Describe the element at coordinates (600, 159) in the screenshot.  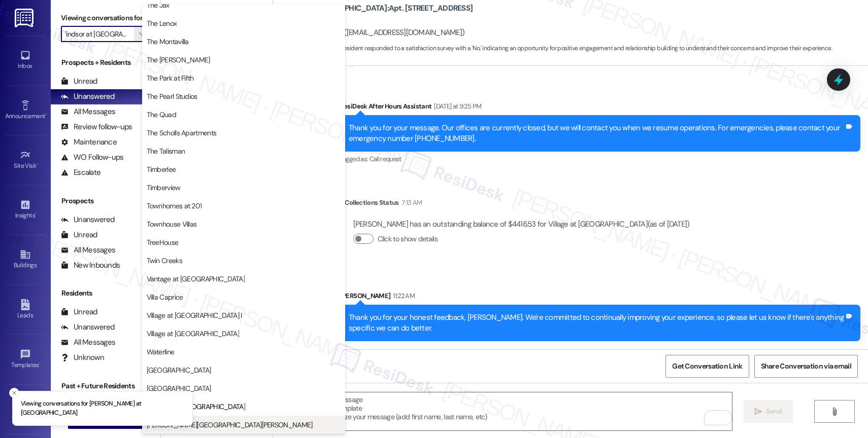
I see `div: Tagged as:` at that location.